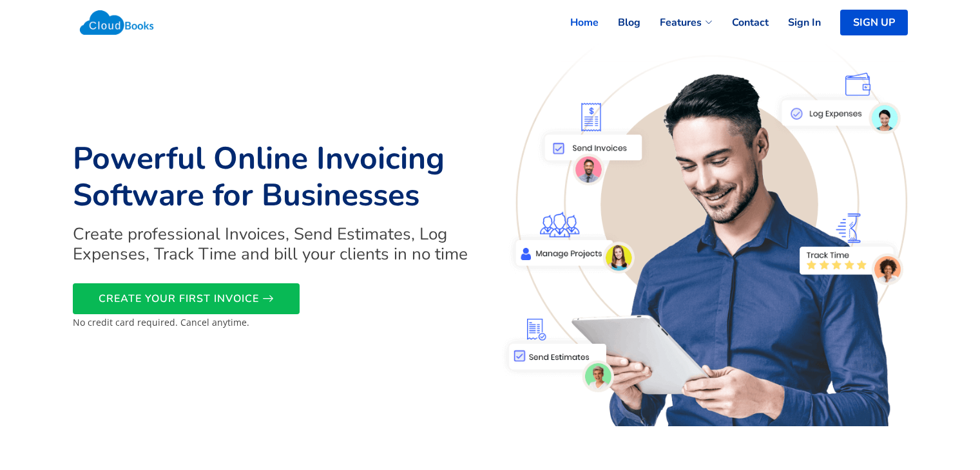  What do you see at coordinates (117, 23) in the screenshot?
I see `img: Cloudbooks Logo` at bounding box center [117, 23].